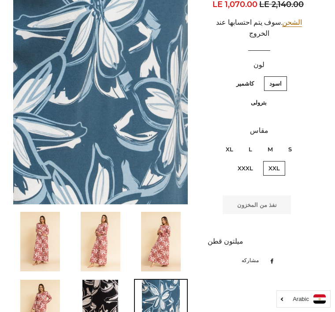 The width and height of the screenshot is (335, 312). I want to click on label: L, so click(250, 149).